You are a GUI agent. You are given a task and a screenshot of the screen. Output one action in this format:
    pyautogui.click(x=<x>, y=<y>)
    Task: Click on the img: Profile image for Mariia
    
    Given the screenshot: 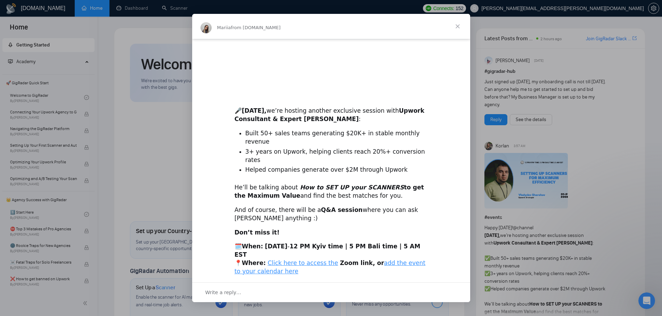 What is the action you would take?
    pyautogui.click(x=206, y=28)
    